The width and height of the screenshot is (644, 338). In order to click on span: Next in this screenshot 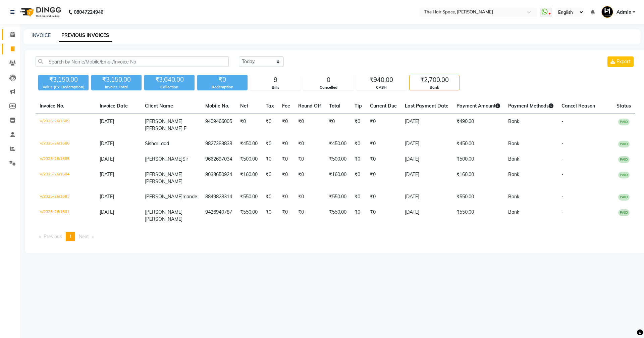, I will do `click(84, 237)`.